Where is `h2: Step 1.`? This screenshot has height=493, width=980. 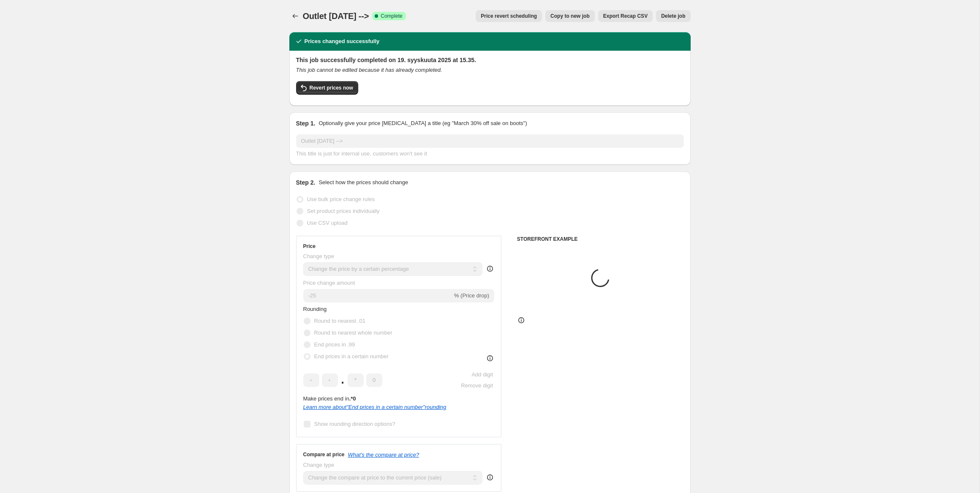
h2: Step 1. is located at coordinates (305, 123).